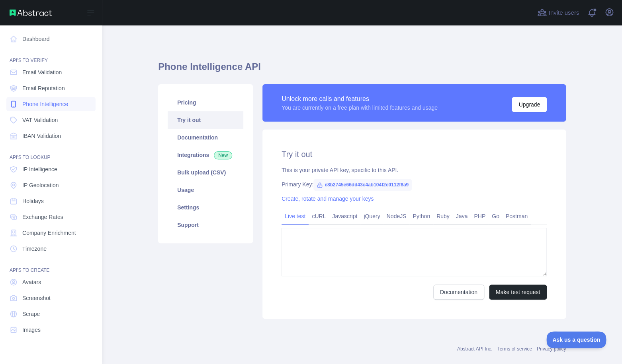  I want to click on a: Phone Intelligence, so click(51, 104).